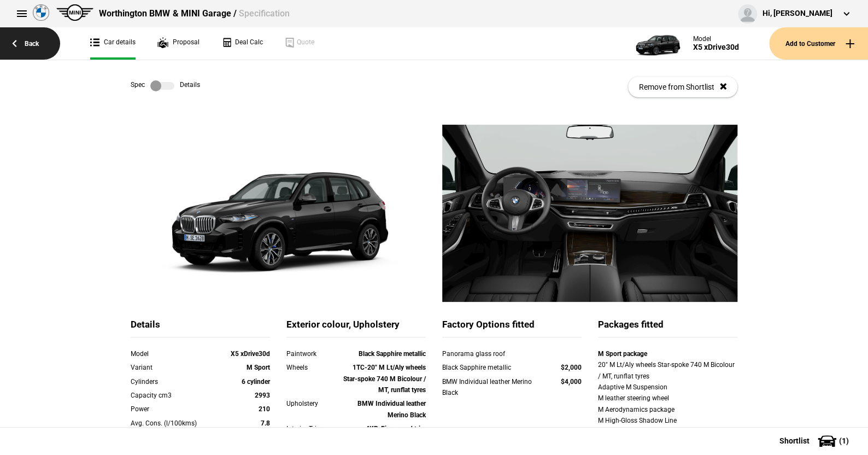 Image resolution: width=868 pixels, height=455 pixels. What do you see at coordinates (668, 328) in the screenshot?
I see `div: Packages fitted` at bounding box center [668, 328].